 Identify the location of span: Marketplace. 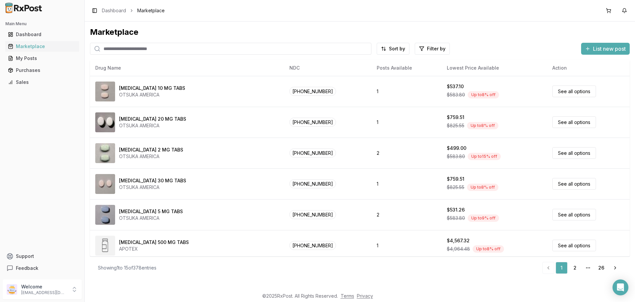
(151, 11).